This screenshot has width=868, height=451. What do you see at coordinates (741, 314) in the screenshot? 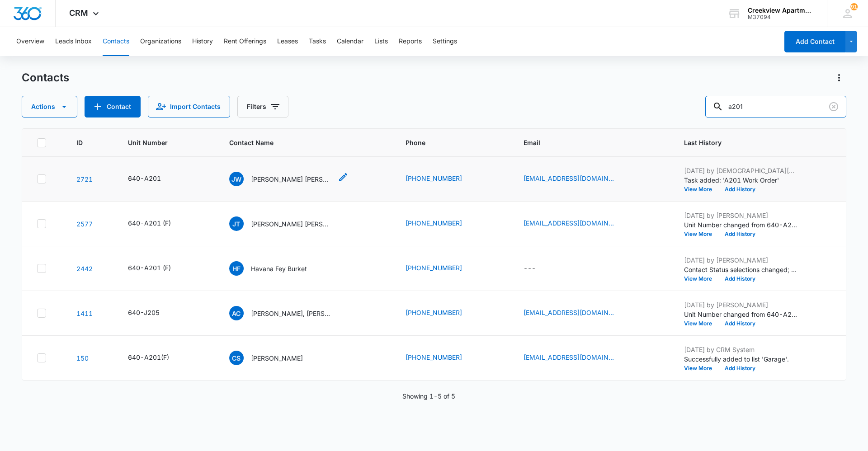
I see `p: Unit Number changed from 640-A201 (F) to 640-J205.` at bounding box center [741, 314].